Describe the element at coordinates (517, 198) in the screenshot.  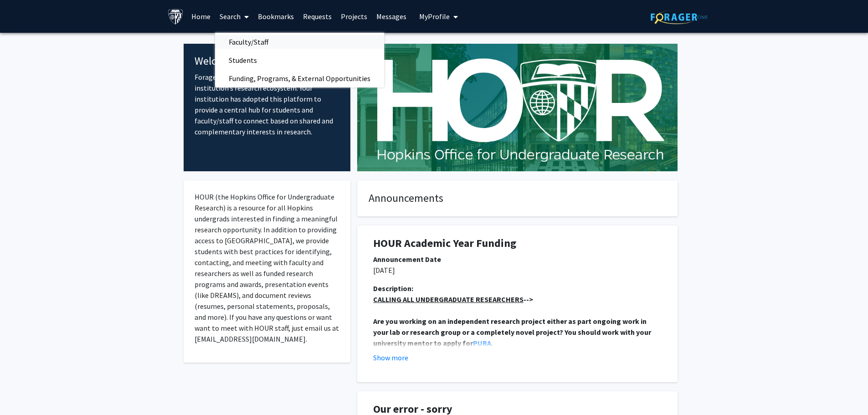
I see `h4: Announcements` at that location.